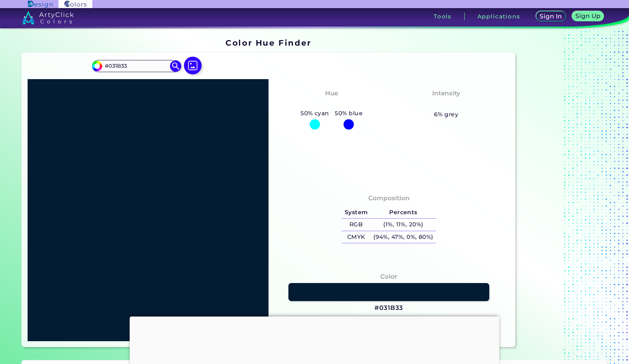 The height and width of the screenshot is (364, 629). I want to click on h4: Hue, so click(331, 93).